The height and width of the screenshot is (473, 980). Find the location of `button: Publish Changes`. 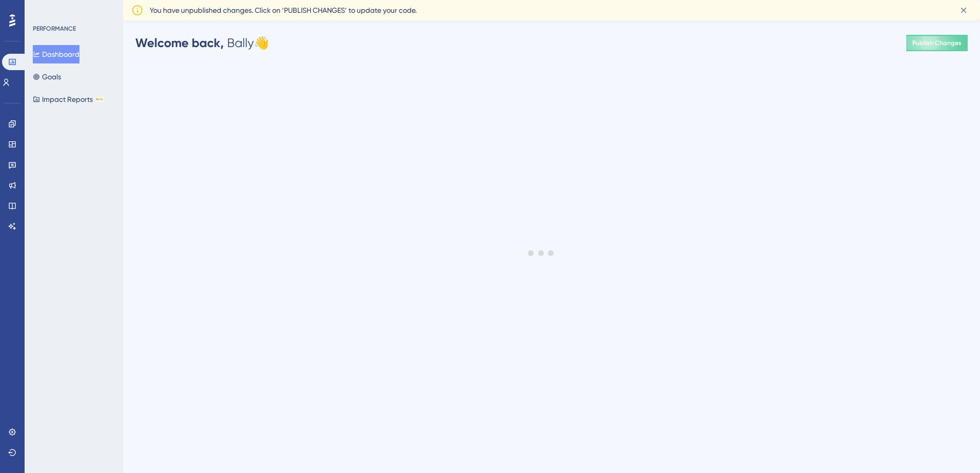

button: Publish Changes is located at coordinates (937, 43).